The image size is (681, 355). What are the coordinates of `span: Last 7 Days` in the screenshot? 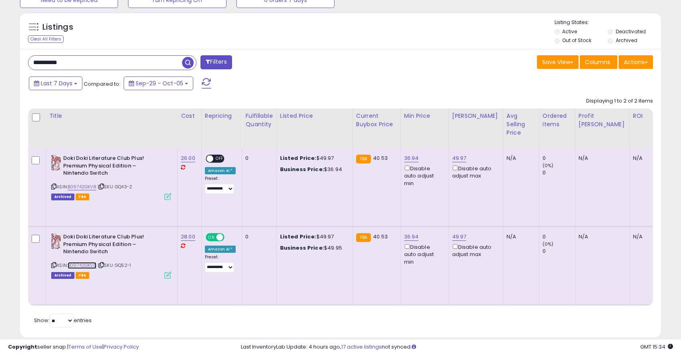 It's located at (56, 83).